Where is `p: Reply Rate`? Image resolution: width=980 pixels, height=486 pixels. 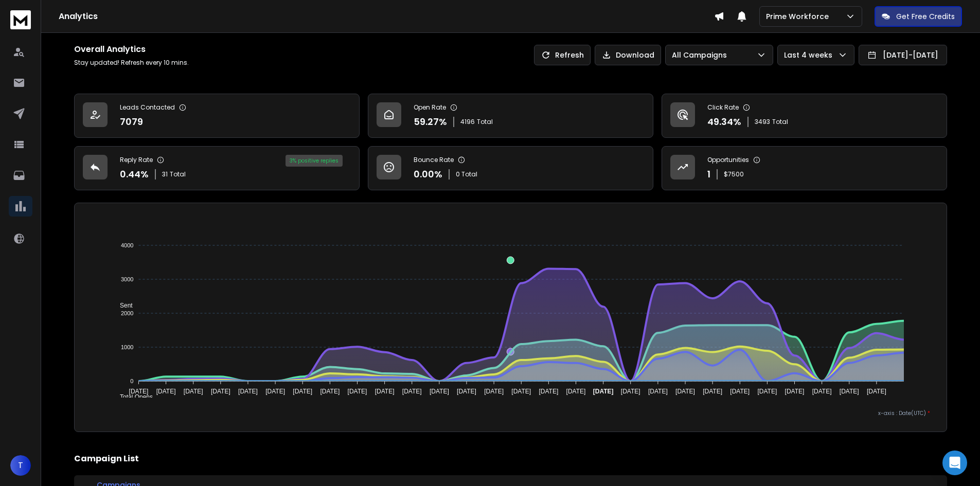 p: Reply Rate is located at coordinates (136, 160).